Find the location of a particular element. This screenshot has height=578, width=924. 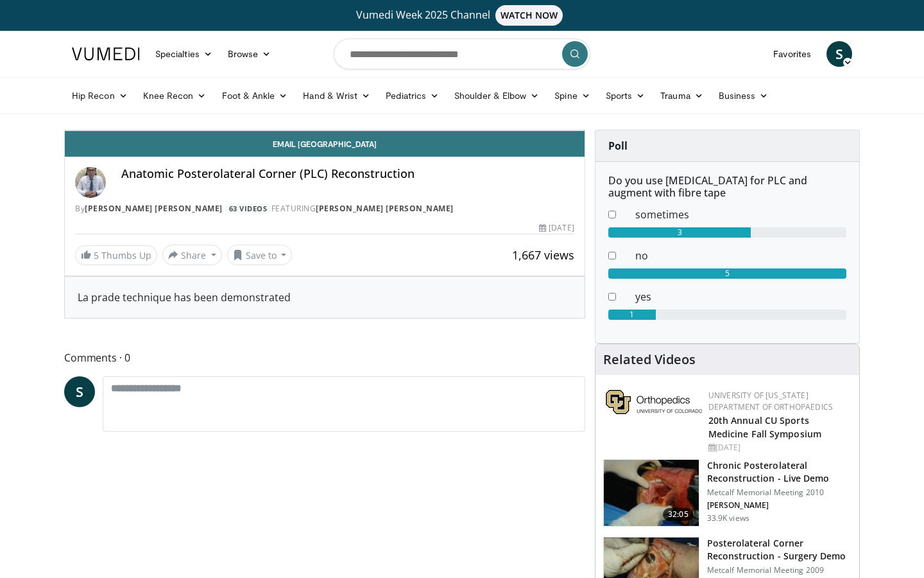

a: Hand & Wrist is located at coordinates (336, 95).